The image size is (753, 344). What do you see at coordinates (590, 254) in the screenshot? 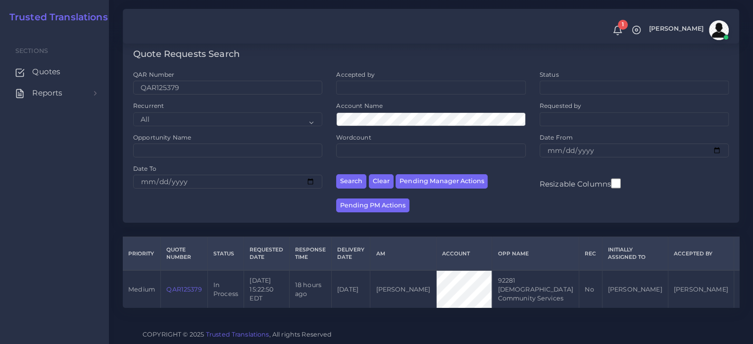
I see `th: REC` at bounding box center [590, 254].